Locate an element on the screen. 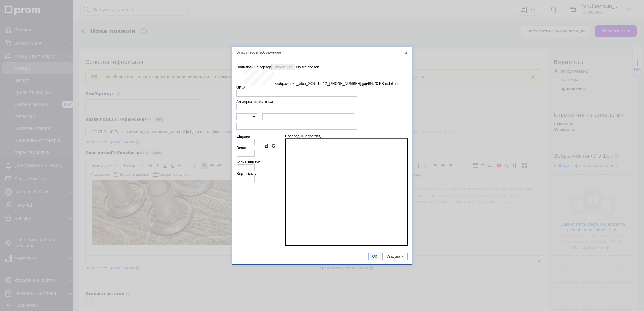 This screenshot has width=644, height=311. div: Попередній перегляд is located at coordinates (346, 190).